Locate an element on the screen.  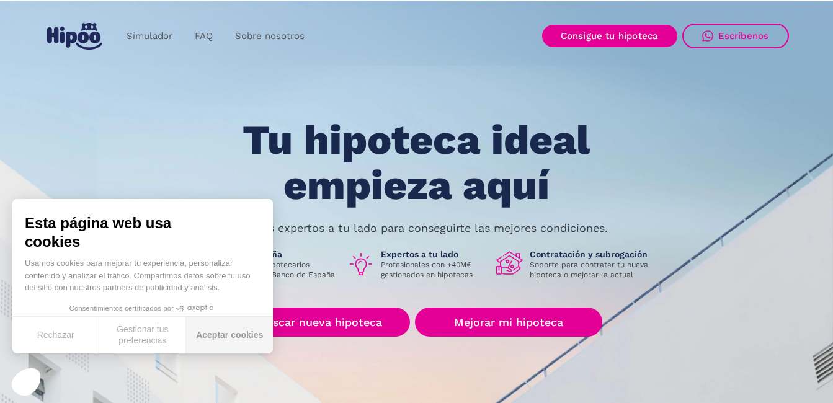
div: Escríbenos is located at coordinates (744, 36).